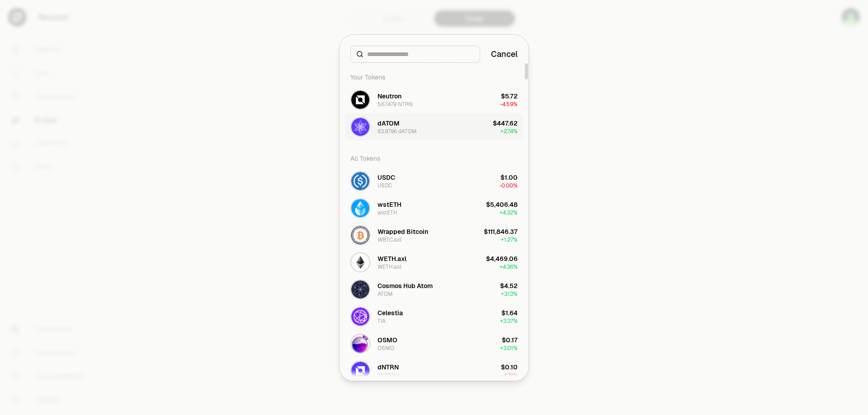  What do you see at coordinates (434, 127) in the screenshot?
I see `button: dATOM LogodATOM83.9796 dATOM$447.62+2.74%` at bounding box center [434, 127].